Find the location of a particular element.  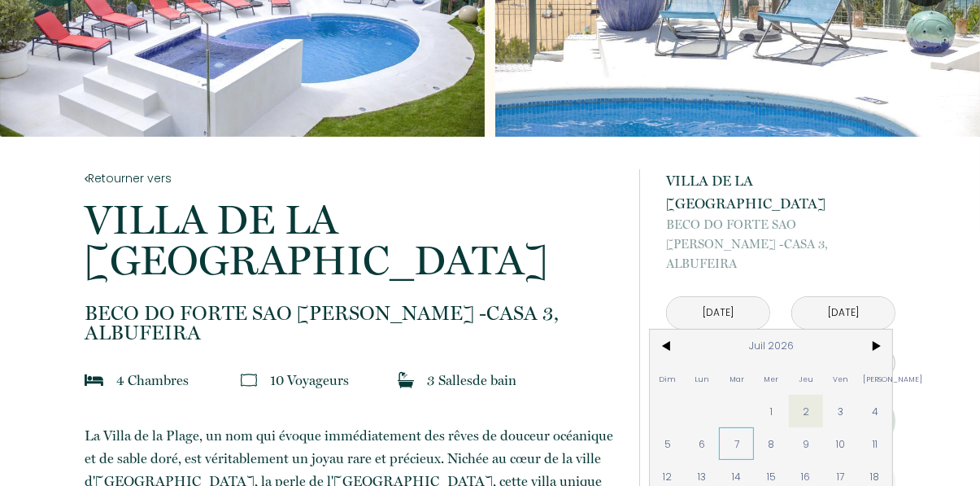

span: 9 is located at coordinates (806, 444).